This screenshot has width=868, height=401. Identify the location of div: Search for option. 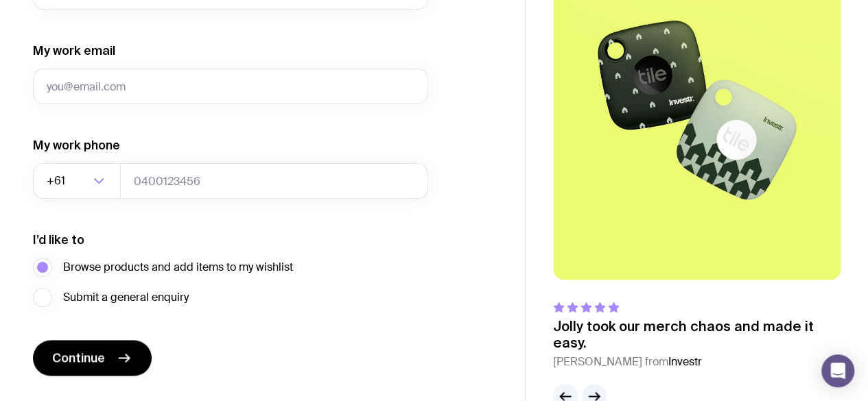
(77, 181).